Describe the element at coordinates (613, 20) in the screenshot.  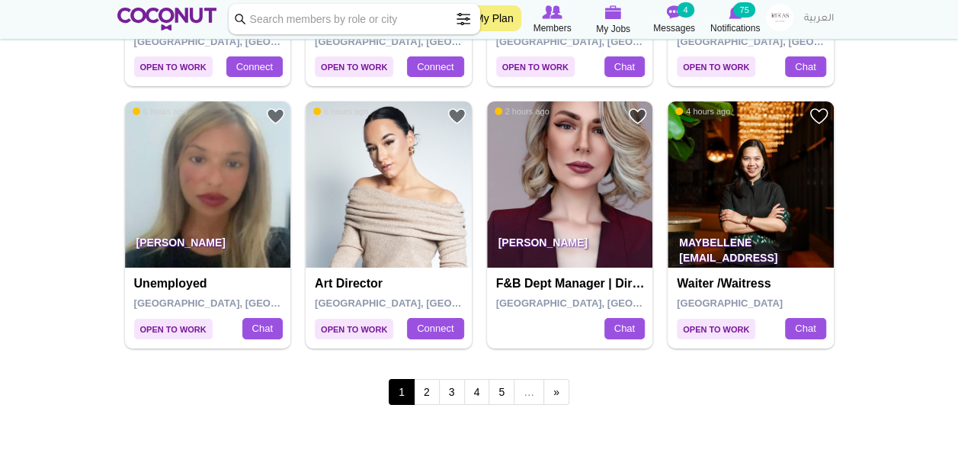
I see `a: My Jobs My Jobs` at that location.